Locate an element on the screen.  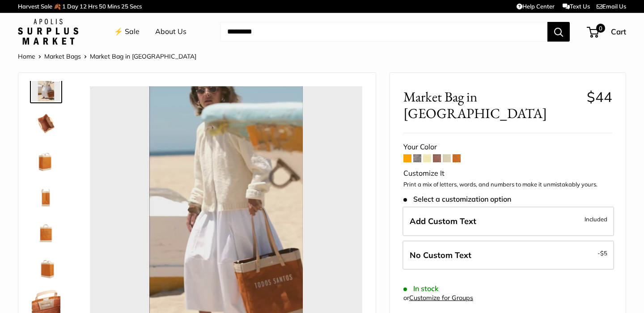
nav: Breadcrumb is located at coordinates (107, 56).